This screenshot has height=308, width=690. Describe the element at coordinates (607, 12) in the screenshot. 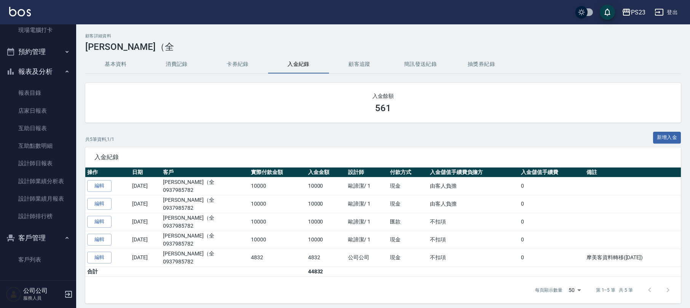

I see `button: save` at that location.